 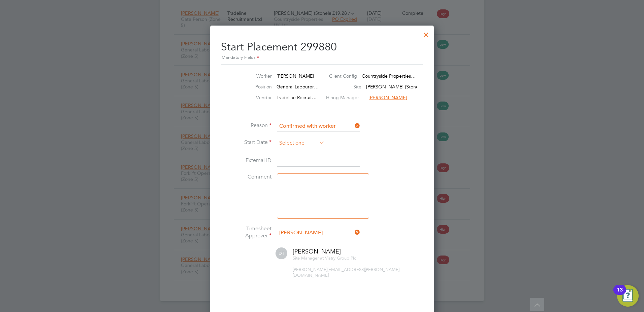 I want to click on label: External ID, so click(x=246, y=160).